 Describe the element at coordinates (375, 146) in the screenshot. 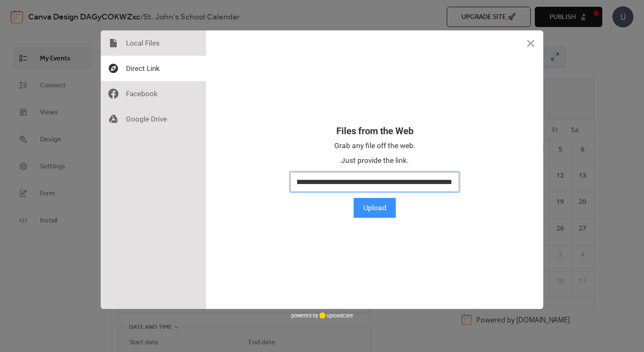

I see `div: Grab any file off the web.` at that location.